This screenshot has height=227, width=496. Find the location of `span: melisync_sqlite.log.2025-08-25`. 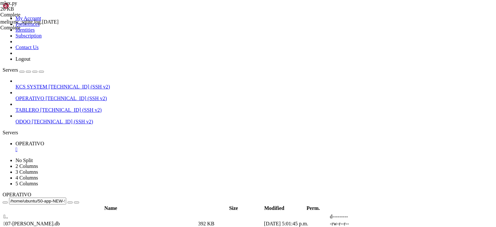

span: melisync_sqlite.log.2025-08-25 is located at coordinates (29, 22).